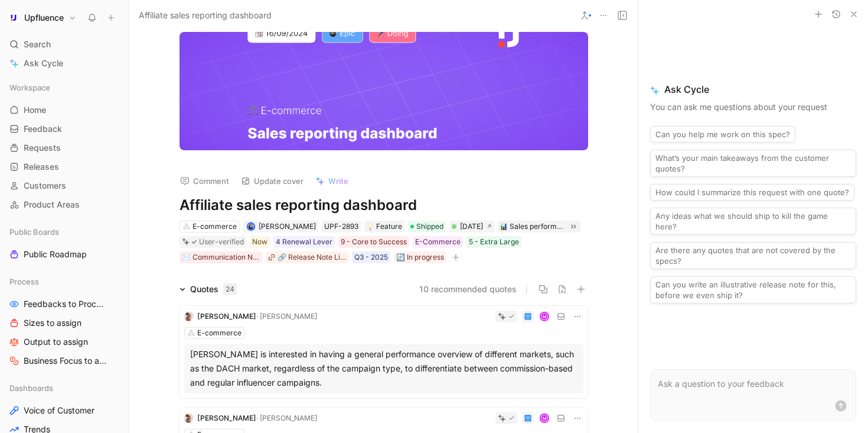  Describe the element at coordinates (205, 15) in the screenshot. I see `span: Affiliate sales reporting dashboard` at that location.